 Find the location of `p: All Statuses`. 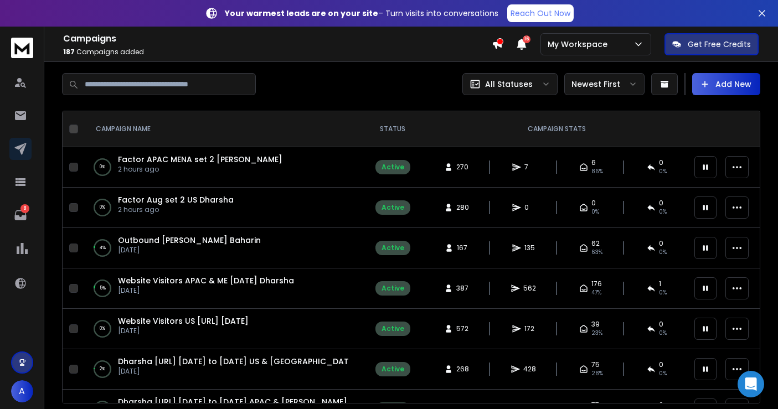

p: All Statuses is located at coordinates (509, 84).